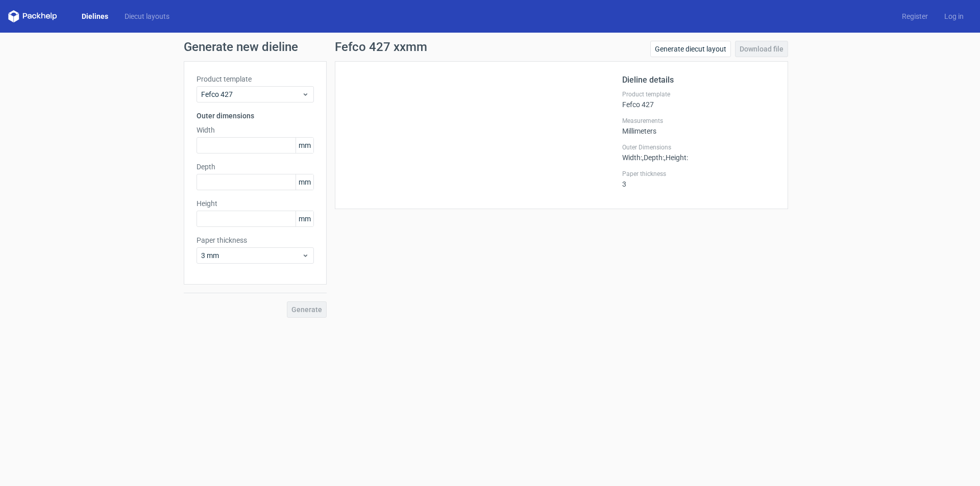 Image resolution: width=980 pixels, height=486 pixels. I want to click on span: Width :, so click(632, 157).